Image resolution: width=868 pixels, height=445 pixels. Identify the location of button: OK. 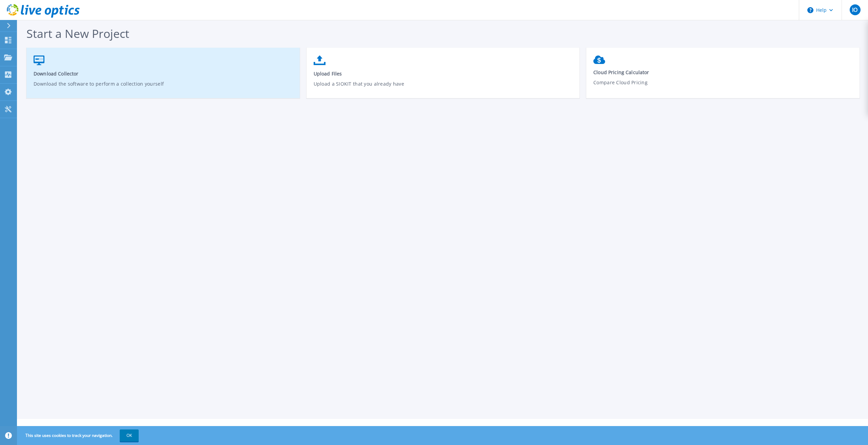
(129, 436).